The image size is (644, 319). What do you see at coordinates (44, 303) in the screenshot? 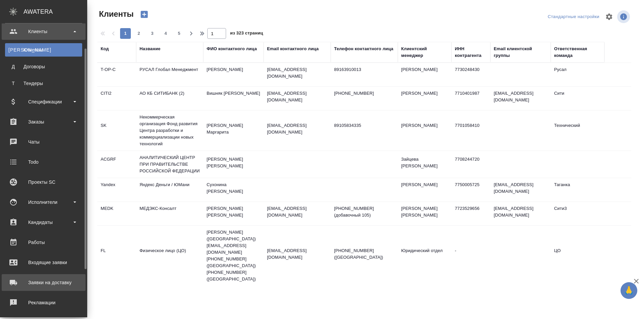
I see `div: Рекламации` at bounding box center [44, 303].